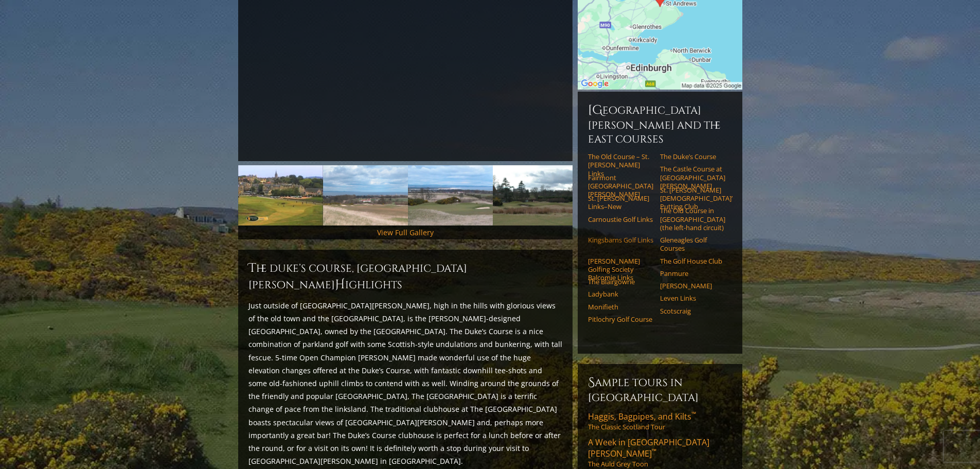  Describe the element at coordinates (692, 156) in the screenshot. I see `a: The Duke’s Course` at that location.